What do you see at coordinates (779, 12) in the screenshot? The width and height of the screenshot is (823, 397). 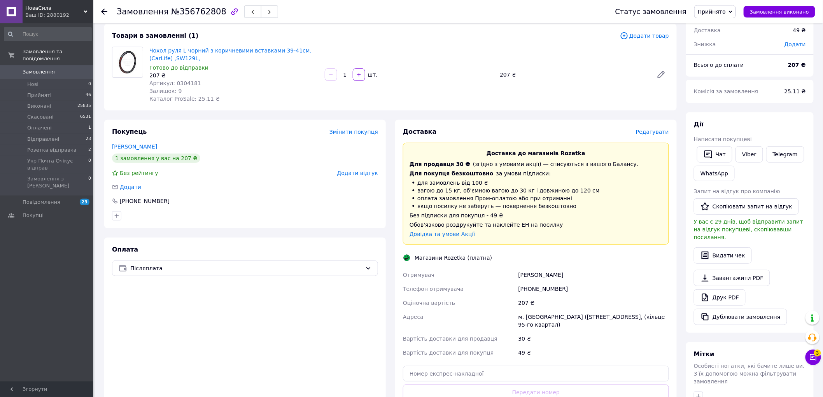 I see `button: Замовлення виконано` at bounding box center [779, 12].